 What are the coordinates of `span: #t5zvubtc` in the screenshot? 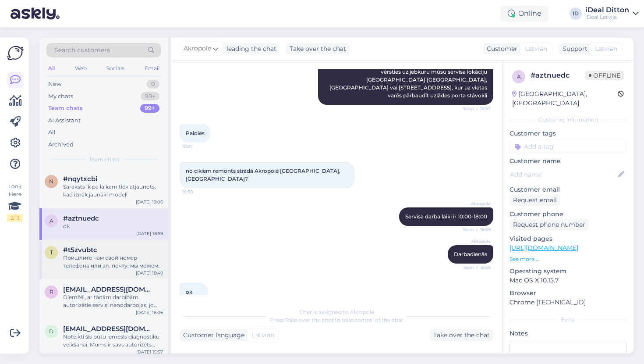 It's located at (80, 250).